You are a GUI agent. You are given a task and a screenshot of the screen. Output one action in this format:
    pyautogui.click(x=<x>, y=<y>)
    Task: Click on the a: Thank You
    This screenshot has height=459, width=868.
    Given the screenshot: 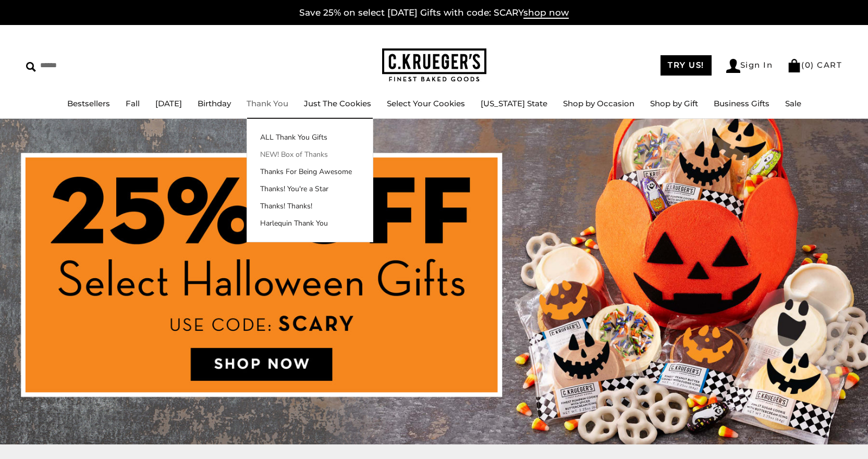 What is the action you would take?
    pyautogui.click(x=268, y=104)
    